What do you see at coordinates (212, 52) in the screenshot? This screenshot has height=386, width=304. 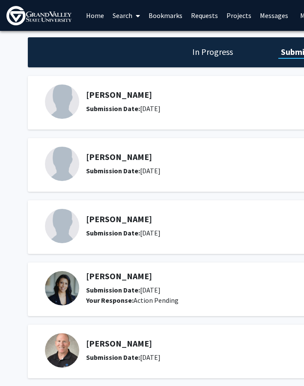 I see `h1: In Progress` at bounding box center [212, 52].